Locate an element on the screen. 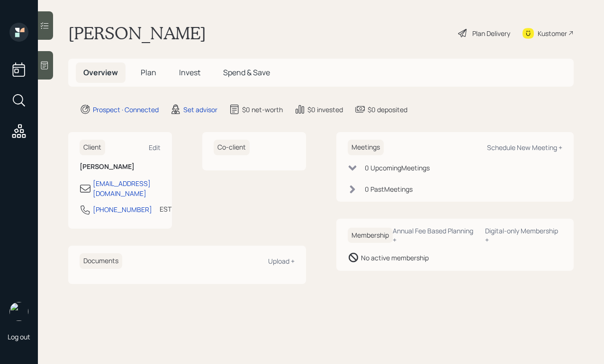 This screenshot has height=364, width=604. div: Schedule New Meeting + is located at coordinates (524, 147).